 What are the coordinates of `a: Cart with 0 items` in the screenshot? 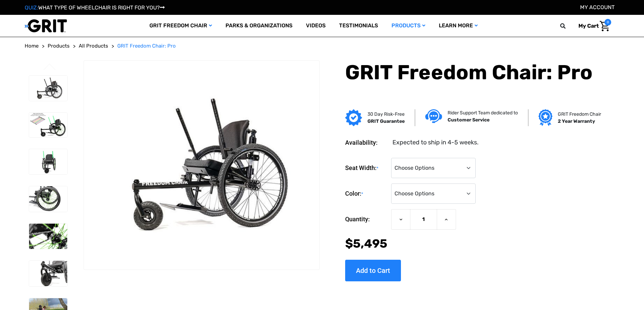 It's located at (593, 26).